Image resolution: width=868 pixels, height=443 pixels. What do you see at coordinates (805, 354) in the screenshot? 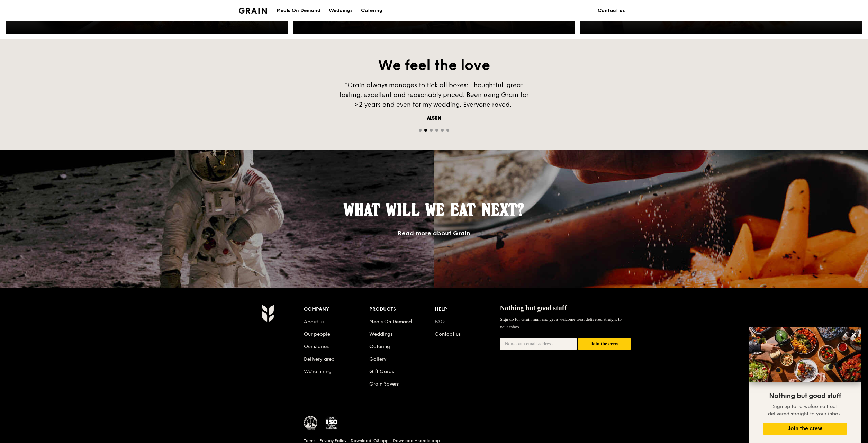
I see `img: DSC07876-Edit02-Large.jpeg` at bounding box center [805, 354].